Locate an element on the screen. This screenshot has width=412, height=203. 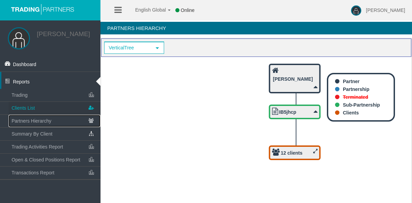
a: Trading is located at coordinates (55, 95).